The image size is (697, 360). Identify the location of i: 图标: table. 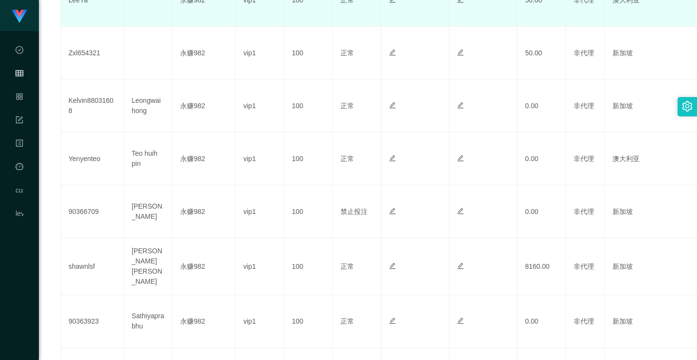
(19, 75).